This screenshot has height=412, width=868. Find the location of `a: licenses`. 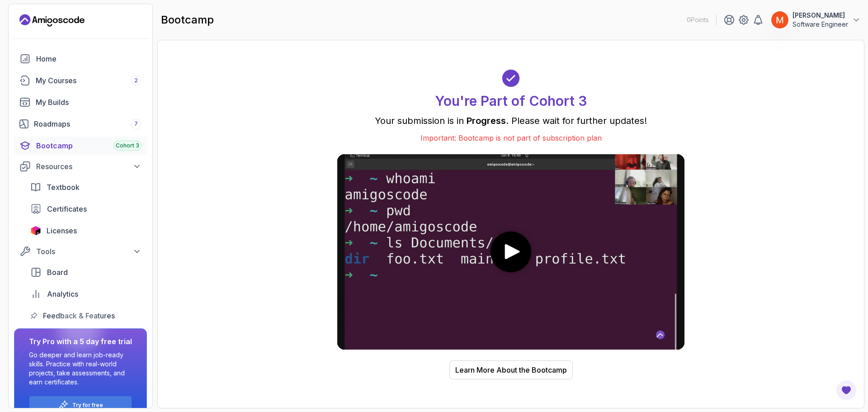

a: licenses is located at coordinates (86, 231).